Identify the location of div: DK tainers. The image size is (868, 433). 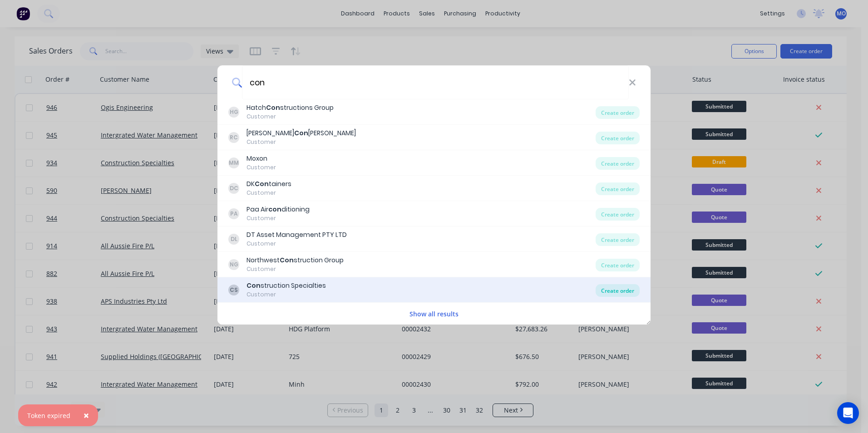
(269, 184).